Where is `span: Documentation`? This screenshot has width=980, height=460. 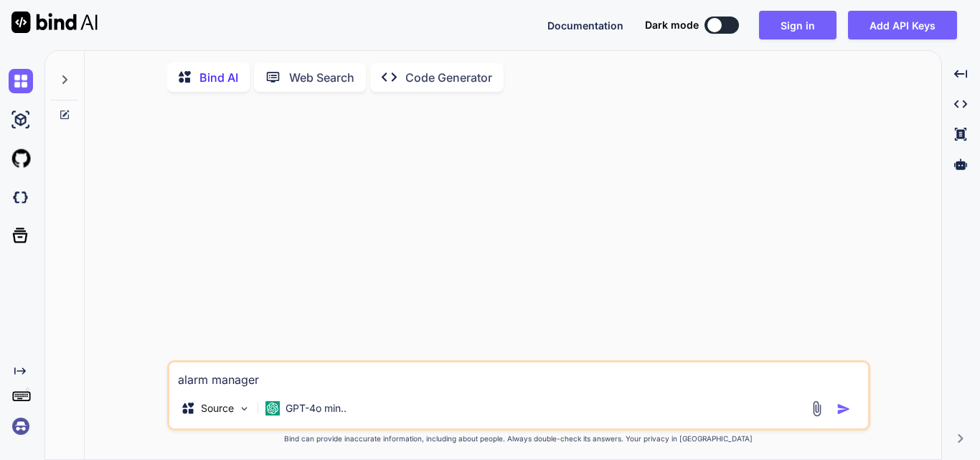
span: Documentation is located at coordinates (585, 25).